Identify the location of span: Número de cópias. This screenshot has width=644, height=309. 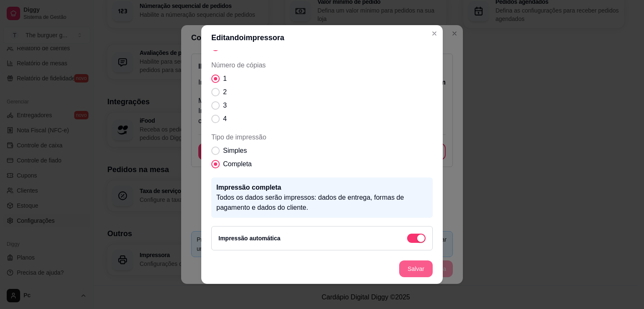
(322, 65).